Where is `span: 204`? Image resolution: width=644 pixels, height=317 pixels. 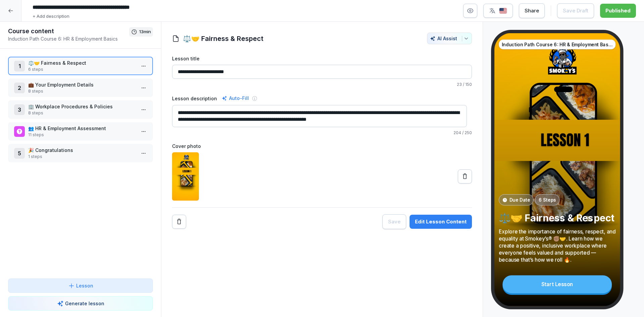 span: 204 is located at coordinates (457, 132).